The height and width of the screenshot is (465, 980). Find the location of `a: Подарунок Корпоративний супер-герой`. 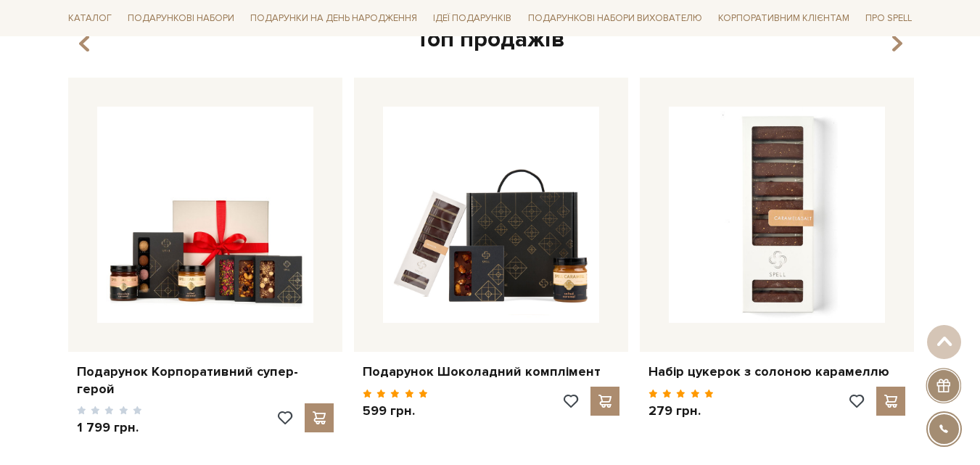

a: Подарунок Корпоративний супер-герой is located at coordinates (205, 380).